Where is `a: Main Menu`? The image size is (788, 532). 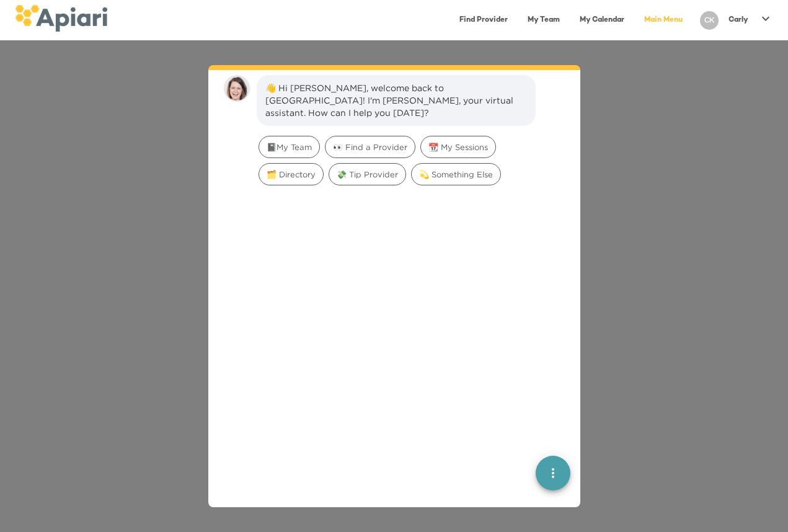 a: Main Menu is located at coordinates (664, 20).